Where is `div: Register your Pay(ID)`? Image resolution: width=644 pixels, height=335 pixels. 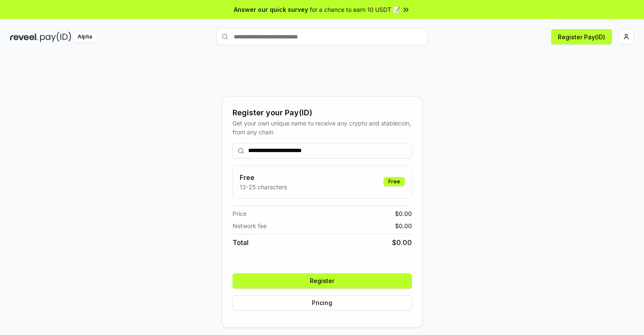 div: Register your Pay(ID) is located at coordinates (322, 113).